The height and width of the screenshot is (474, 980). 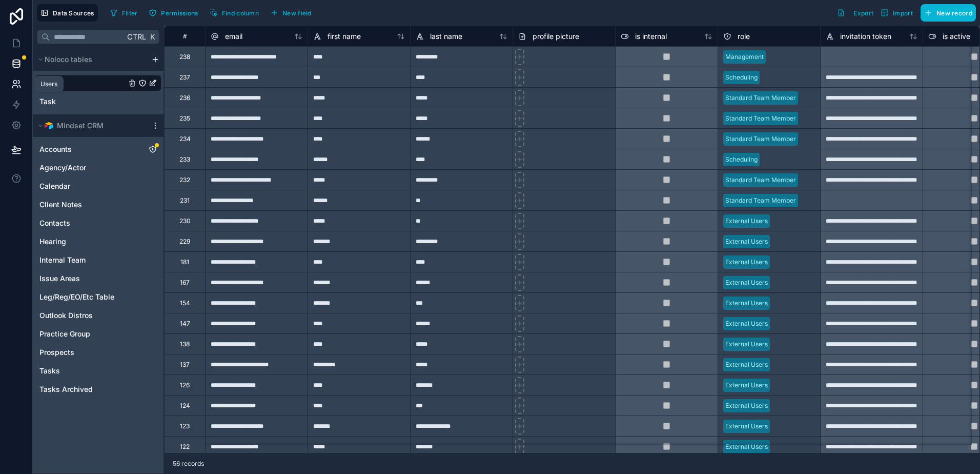 I want to click on span: is active, so click(x=957, y=36).